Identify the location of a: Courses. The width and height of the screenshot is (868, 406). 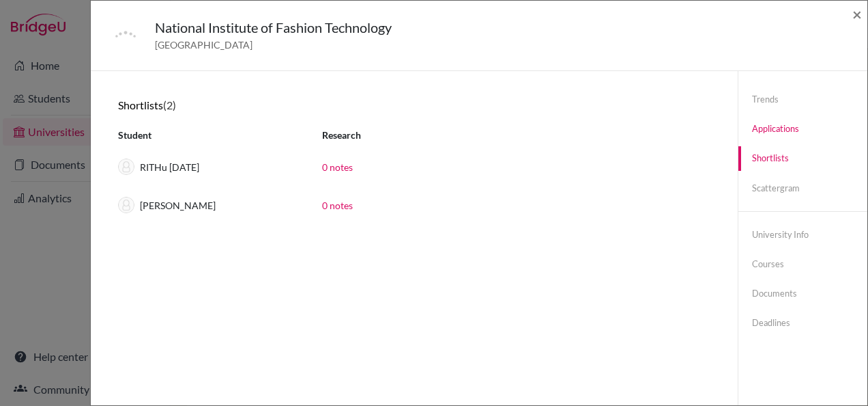
(802, 263).